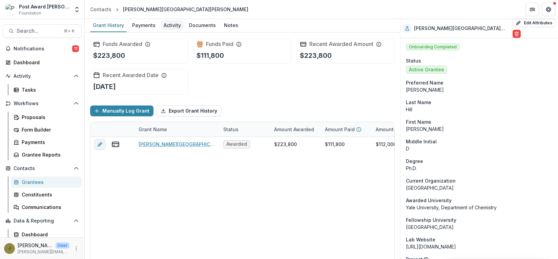 The image size is (558, 259). What do you see at coordinates (49, 195) in the screenshot?
I see `div: Constituents` at bounding box center [49, 195].